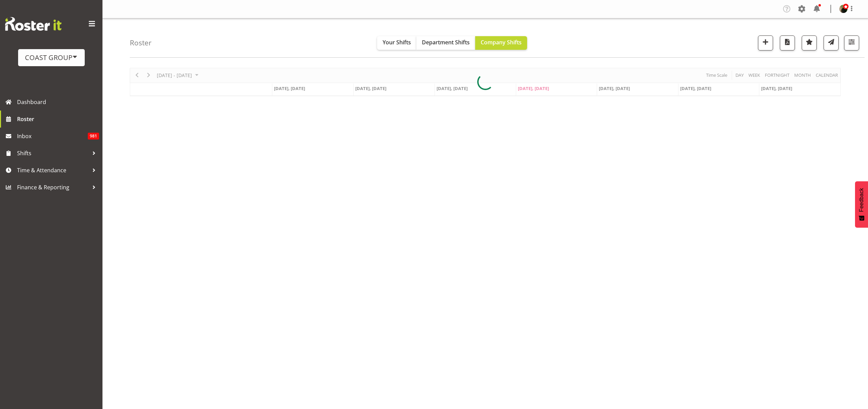 The width and height of the screenshot is (868, 409). What do you see at coordinates (862, 205) in the screenshot?
I see `button: Feedback - Show survey` at bounding box center [862, 205].